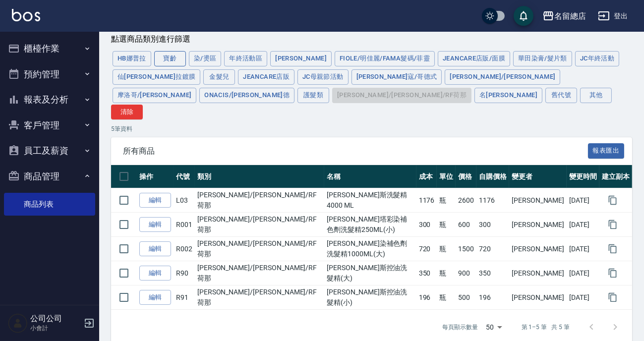  Describe the element at coordinates (370, 177) in the screenshot. I see `th: 名稱` at that location.